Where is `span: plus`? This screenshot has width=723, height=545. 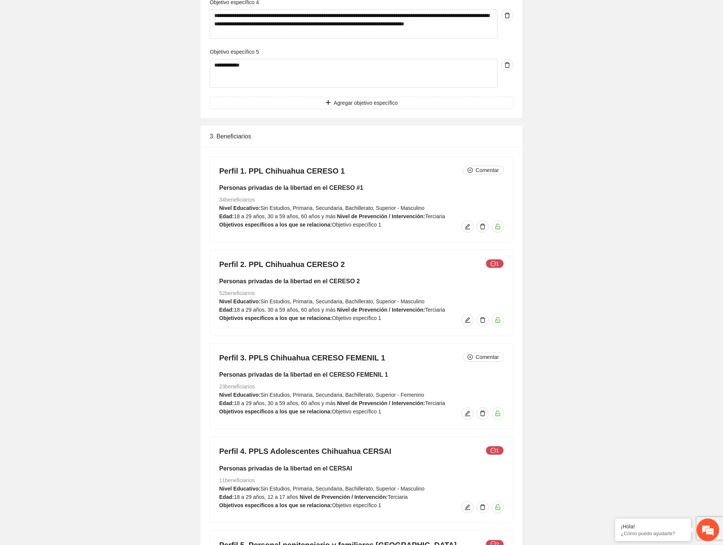 span: plus is located at coordinates (328, 103).